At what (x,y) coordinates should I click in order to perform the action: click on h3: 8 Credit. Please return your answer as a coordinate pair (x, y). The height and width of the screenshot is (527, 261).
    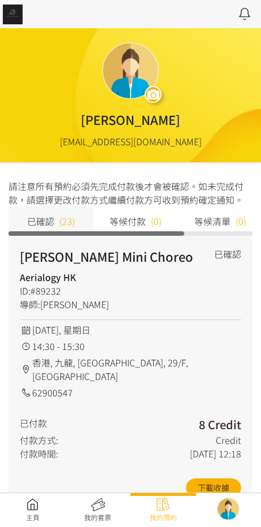
    Looking at the image, I should click on (220, 425).